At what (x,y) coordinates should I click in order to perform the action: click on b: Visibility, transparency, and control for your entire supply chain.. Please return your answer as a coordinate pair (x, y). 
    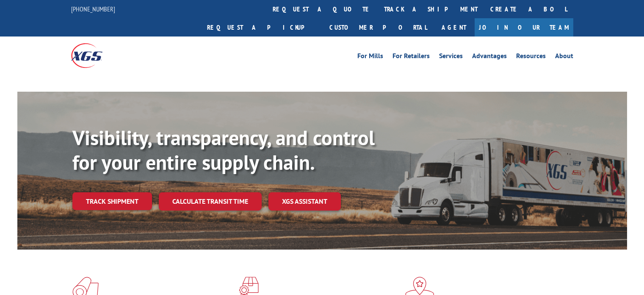
    Looking at the image, I should click on (224, 149).